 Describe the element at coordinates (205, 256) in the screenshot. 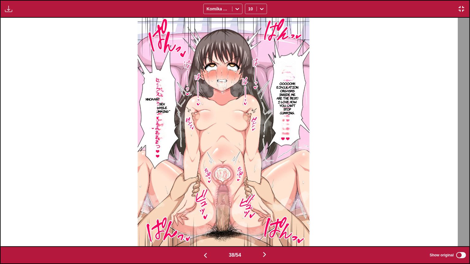

I see `img: Previous page` at that location.